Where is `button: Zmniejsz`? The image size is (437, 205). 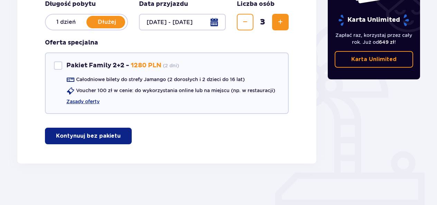
button: Zmniejsz is located at coordinates (245, 22).